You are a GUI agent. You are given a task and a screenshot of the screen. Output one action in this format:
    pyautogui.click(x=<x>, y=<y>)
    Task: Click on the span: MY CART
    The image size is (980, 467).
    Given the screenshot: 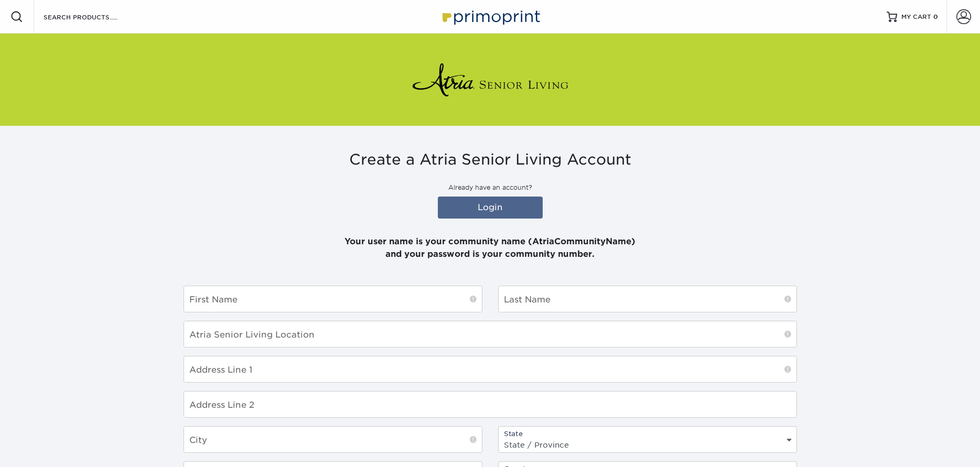 What is the action you would take?
    pyautogui.click(x=916, y=17)
    